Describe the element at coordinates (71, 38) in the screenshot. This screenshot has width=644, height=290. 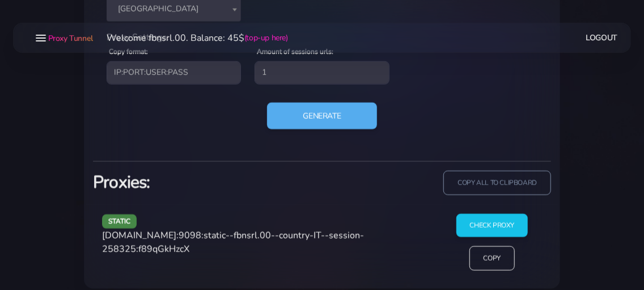
I see `span: Proxy Tunnel` at that location.